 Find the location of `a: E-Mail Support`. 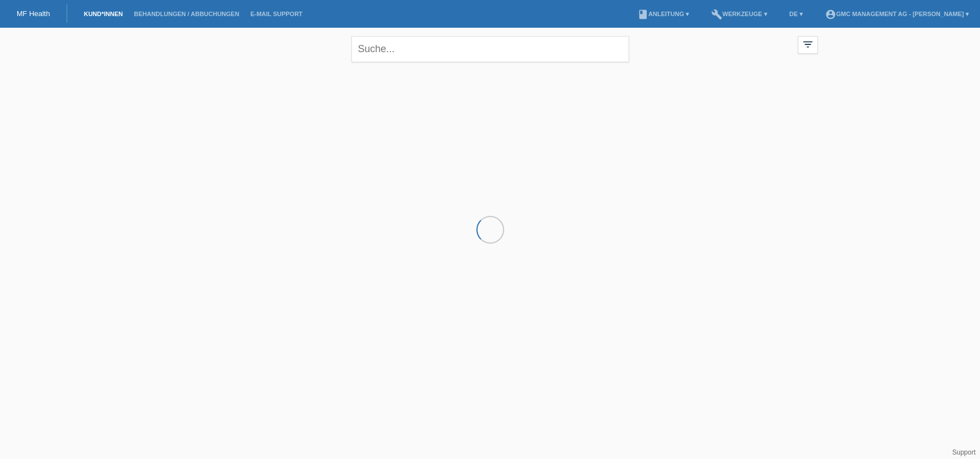

a: E-Mail Support is located at coordinates (277, 14).